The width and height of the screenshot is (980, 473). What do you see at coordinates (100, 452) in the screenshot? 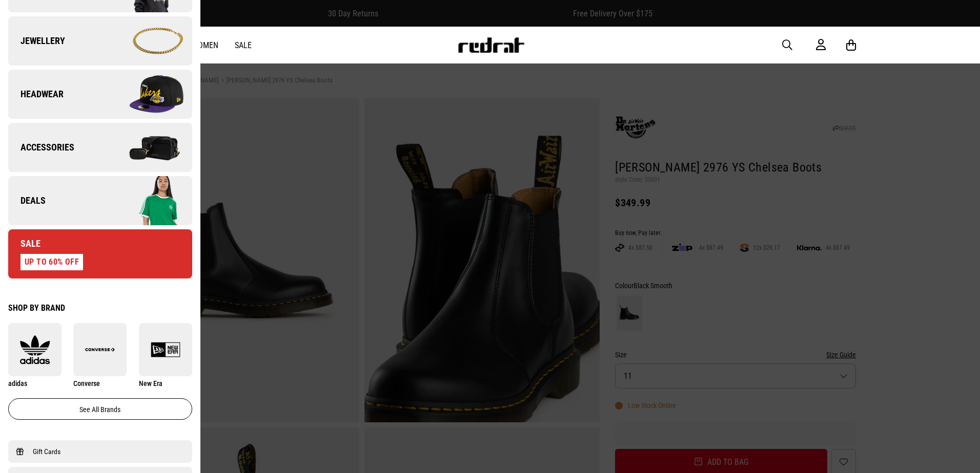
I see `a: Gift Cards` at bounding box center [100, 452].